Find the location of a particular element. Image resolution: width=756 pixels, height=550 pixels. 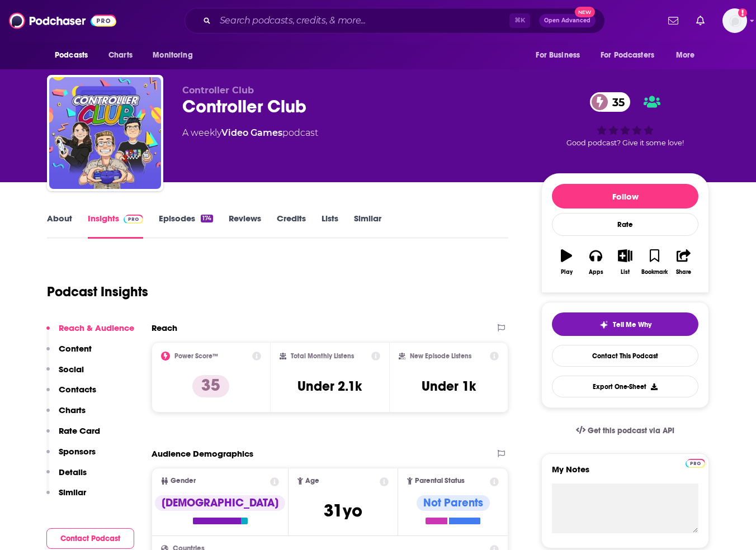

span: Logged in as sarahhallprinc is located at coordinates (735, 21).